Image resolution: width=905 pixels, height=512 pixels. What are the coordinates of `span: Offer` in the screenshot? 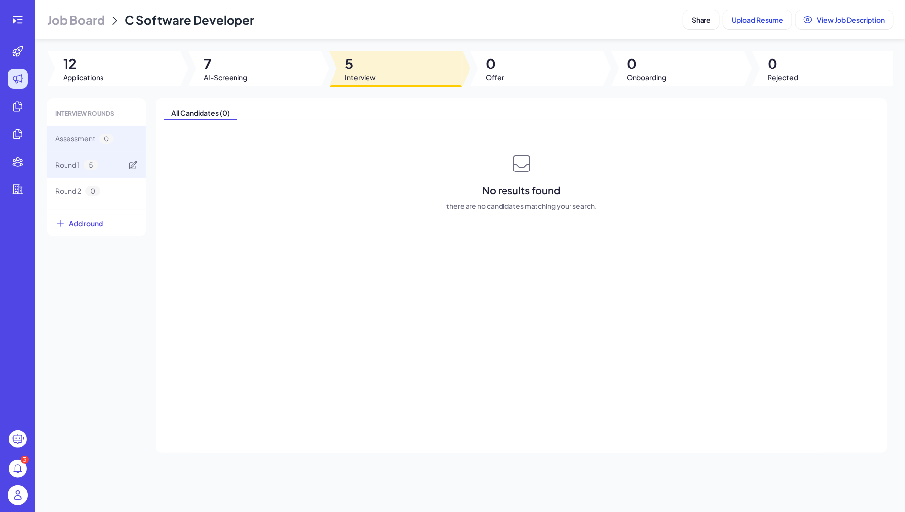 It's located at (495, 77).